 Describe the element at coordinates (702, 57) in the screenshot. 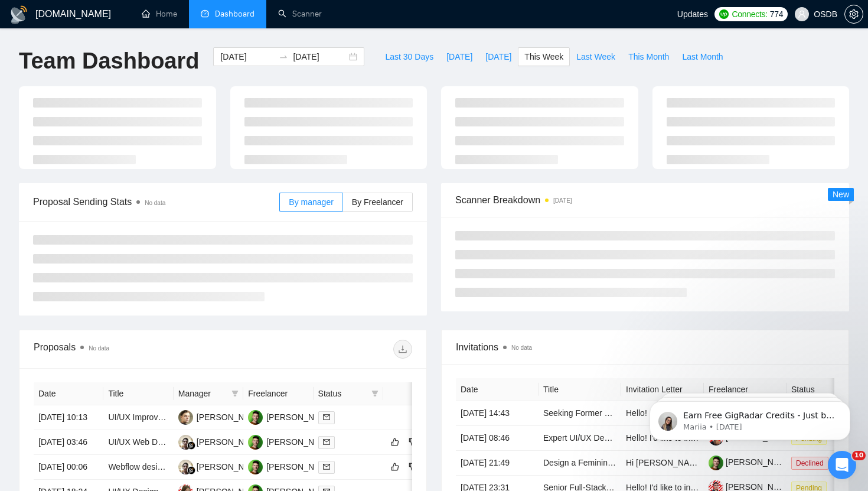

I see `button: Last Month` at that location.